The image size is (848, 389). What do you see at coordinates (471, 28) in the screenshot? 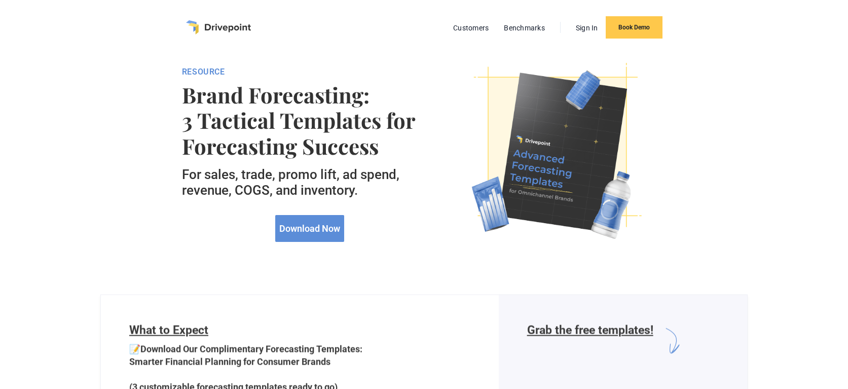
I see `a: Customers` at bounding box center [471, 28].